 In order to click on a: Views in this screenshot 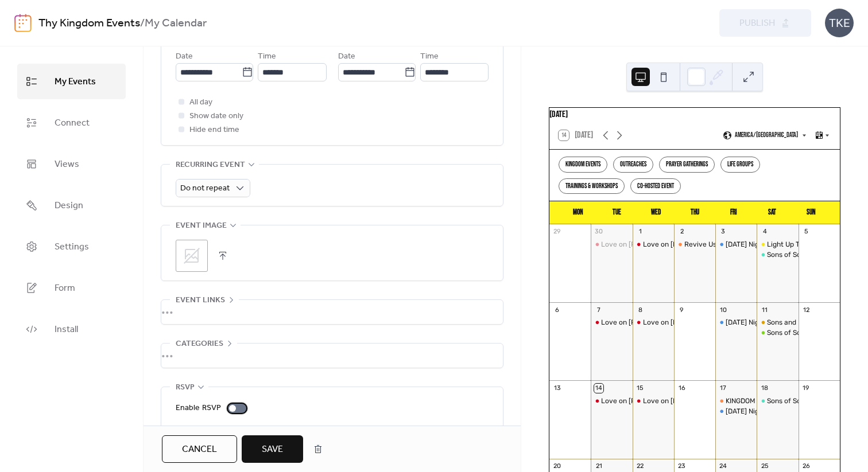, I will do `click(71, 164)`.